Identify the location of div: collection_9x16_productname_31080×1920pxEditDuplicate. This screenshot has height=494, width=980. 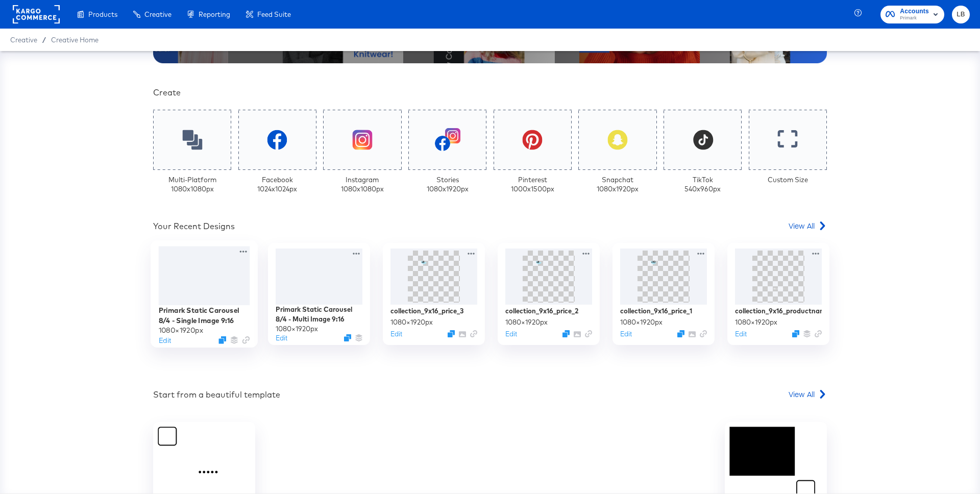
(778, 294).